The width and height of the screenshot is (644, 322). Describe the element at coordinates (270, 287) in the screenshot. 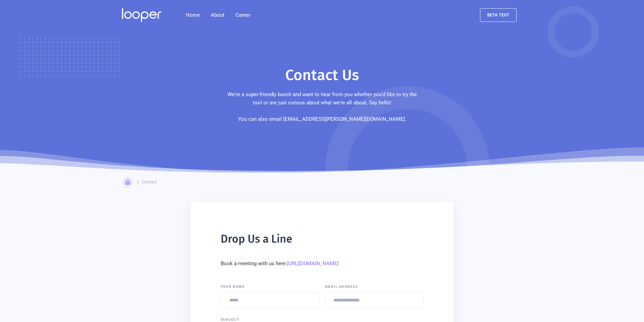

I see `label: Your Name` at that location.